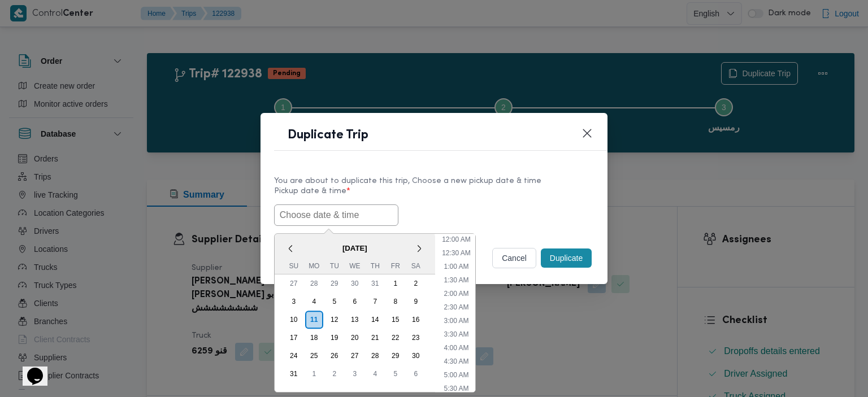 The height and width of the screenshot is (397, 868). I want to click on button: Duplicate, so click(566, 258).